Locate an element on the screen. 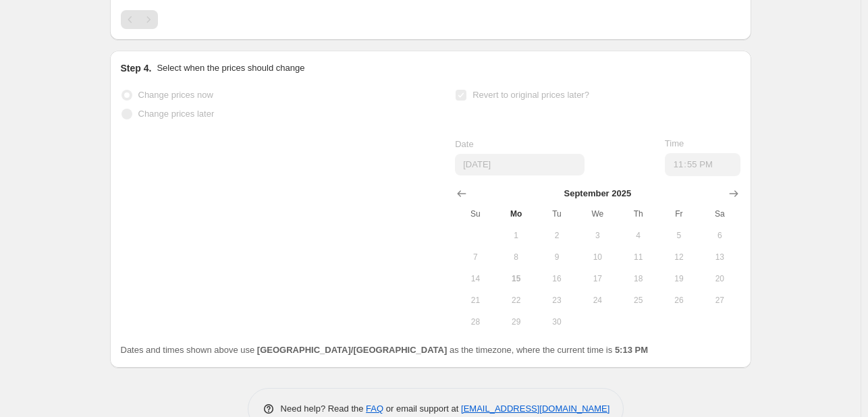 This screenshot has width=868, height=417. th: Saturday is located at coordinates (719, 214).